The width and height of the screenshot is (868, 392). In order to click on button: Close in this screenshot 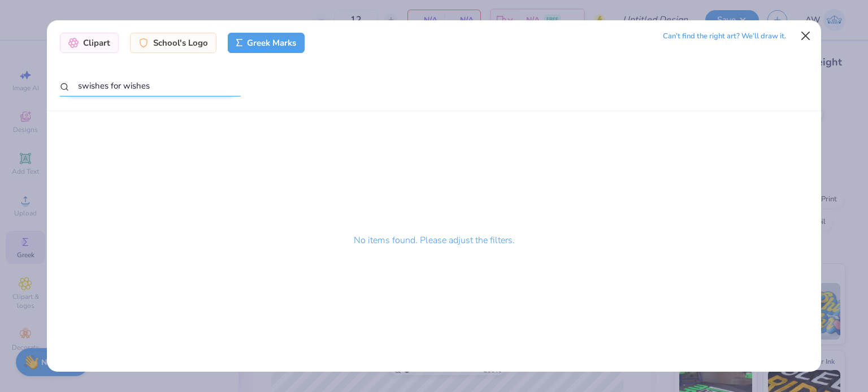, I will do `click(806, 36)`.